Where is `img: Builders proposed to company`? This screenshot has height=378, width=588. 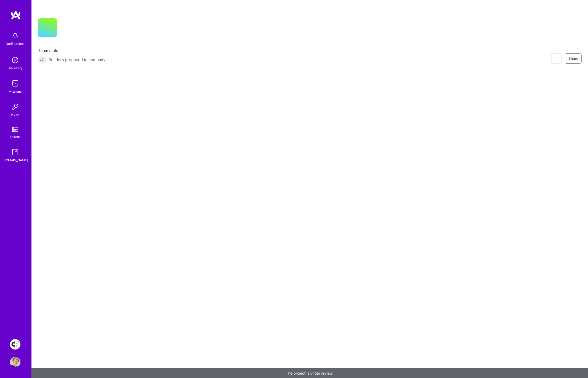 img: Builders proposed to company is located at coordinates (42, 60).